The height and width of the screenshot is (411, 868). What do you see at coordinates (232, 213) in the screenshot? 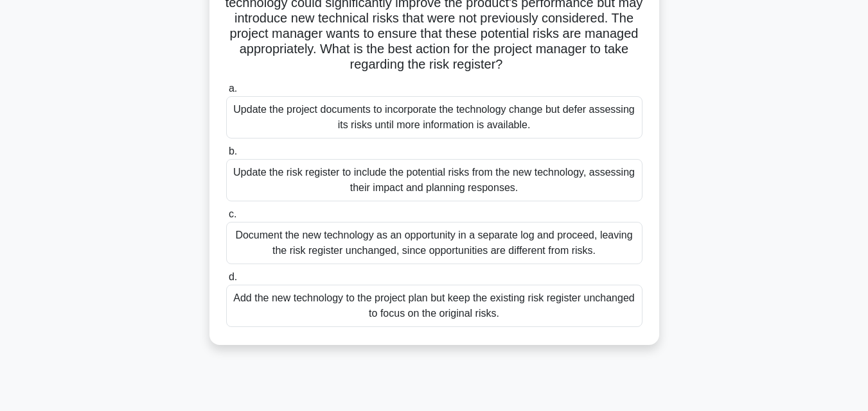
I see `span: c.` at bounding box center [232, 213].